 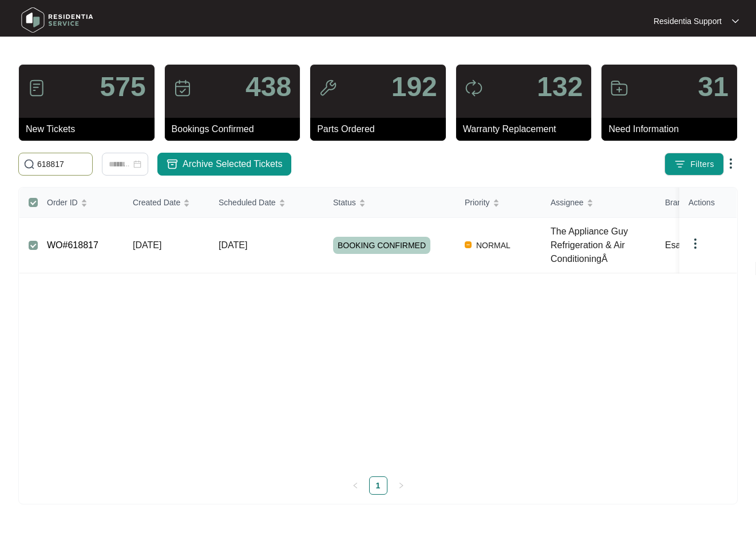 What do you see at coordinates (81, 202) in the screenshot?
I see `th: Order ID` at bounding box center [81, 202].